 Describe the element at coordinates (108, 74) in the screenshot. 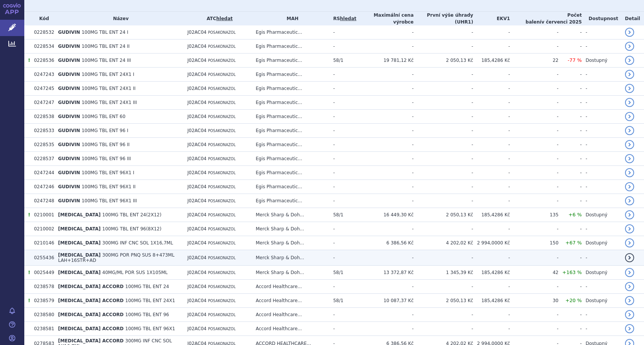

I see `span: 100MG TBL ENT 24X1 I` at that location.